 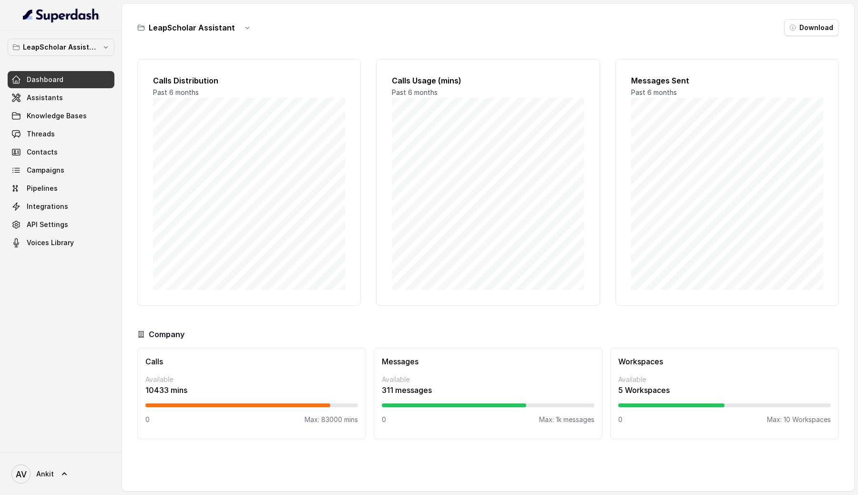 What do you see at coordinates (45, 170) in the screenshot?
I see `span: Campaigns` at bounding box center [45, 170].